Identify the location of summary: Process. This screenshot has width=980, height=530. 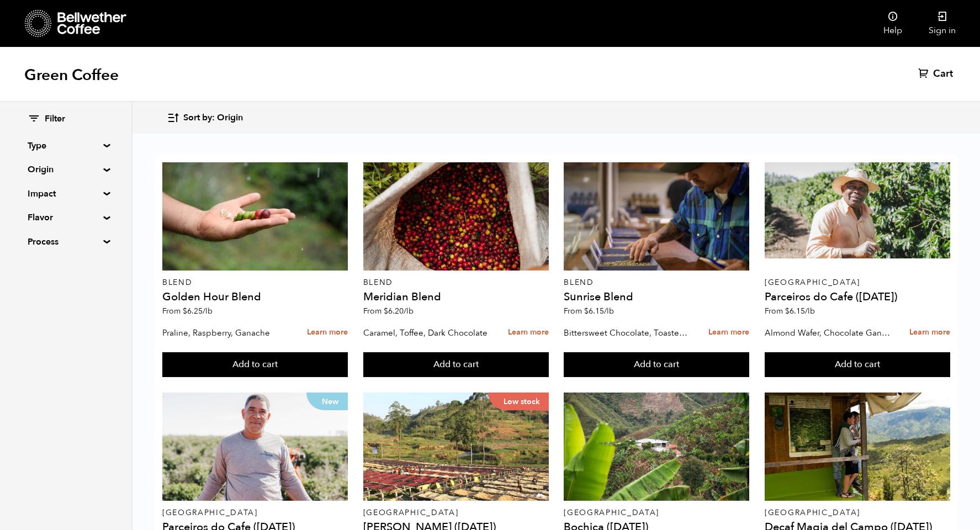
(66, 242).